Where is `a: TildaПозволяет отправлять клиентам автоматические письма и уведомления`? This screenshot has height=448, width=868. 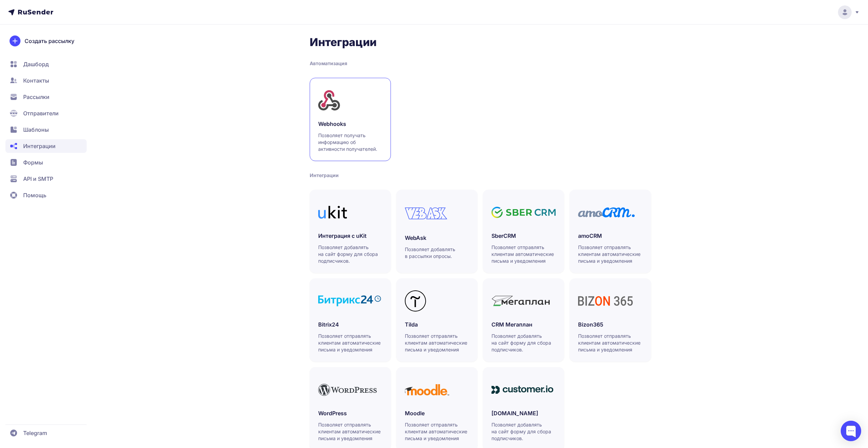
a: TildaПозволяет отправлять клиентам автоматические письма и уведомления is located at coordinates (437, 320).